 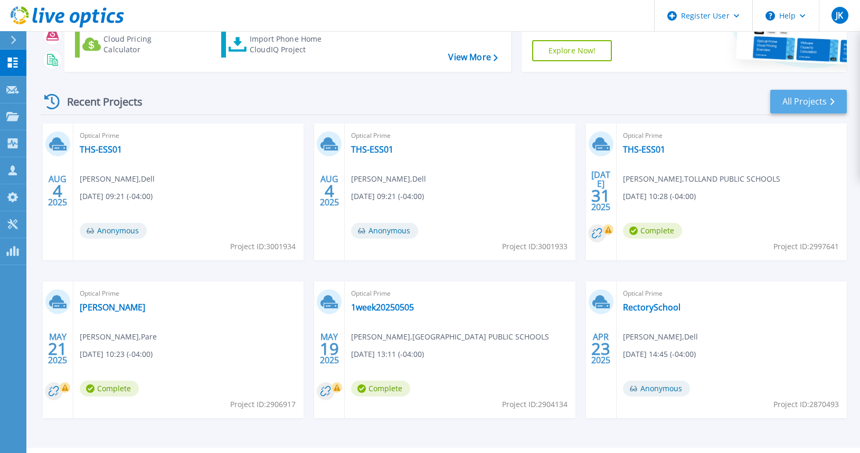 What do you see at coordinates (806, 404) in the screenshot?
I see `span: Project ID: 2870493` at bounding box center [806, 404].